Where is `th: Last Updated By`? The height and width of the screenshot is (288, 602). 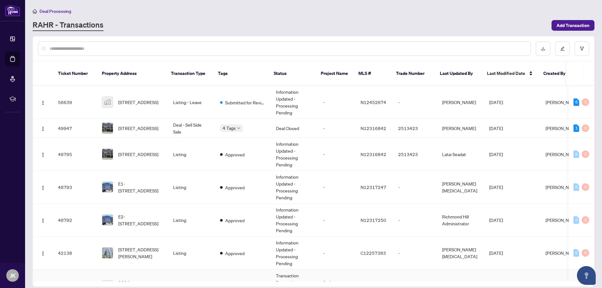
th: Last Updated By is located at coordinates (458, 74).